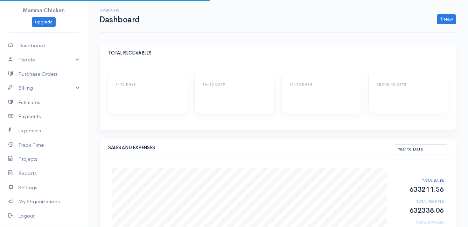 The width and height of the screenshot is (468, 227). What do you see at coordinates (408, 84) in the screenshot?
I see `h6: ABOVE 45 DAYS` at bounding box center [408, 84].